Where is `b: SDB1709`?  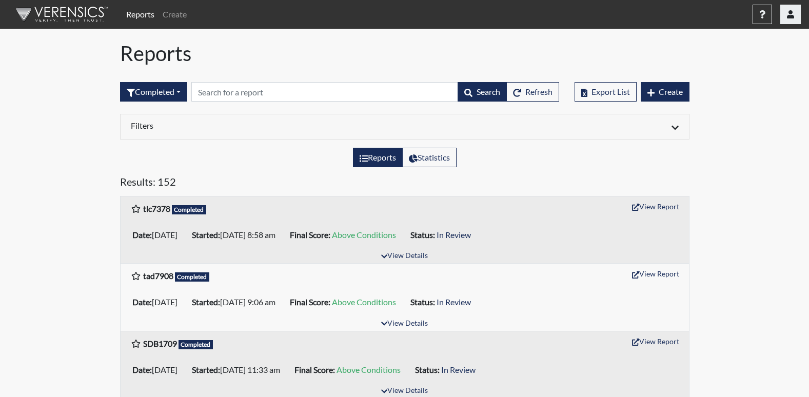 b: SDB1709 is located at coordinates (160, 343).